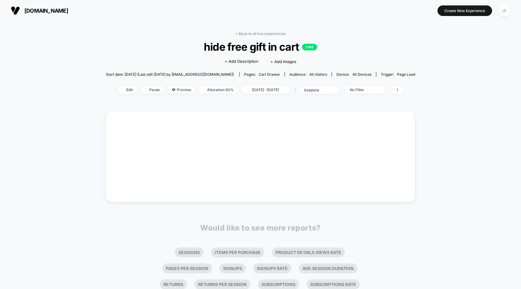 This screenshot has width=521, height=289. I want to click on button: Create New Experience, so click(465, 11).